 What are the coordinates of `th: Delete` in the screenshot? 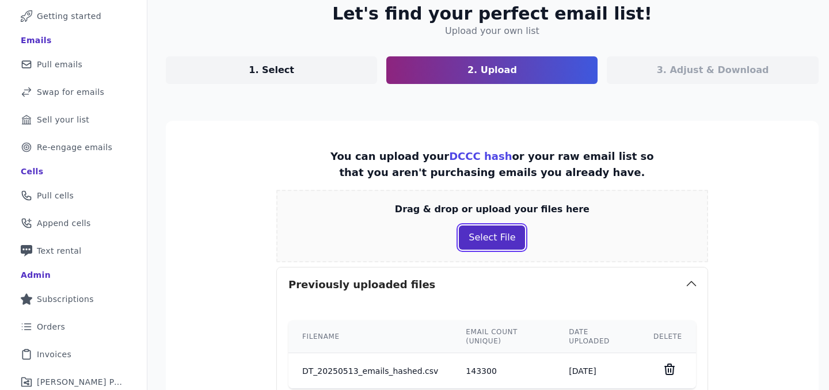 It's located at (668, 337).